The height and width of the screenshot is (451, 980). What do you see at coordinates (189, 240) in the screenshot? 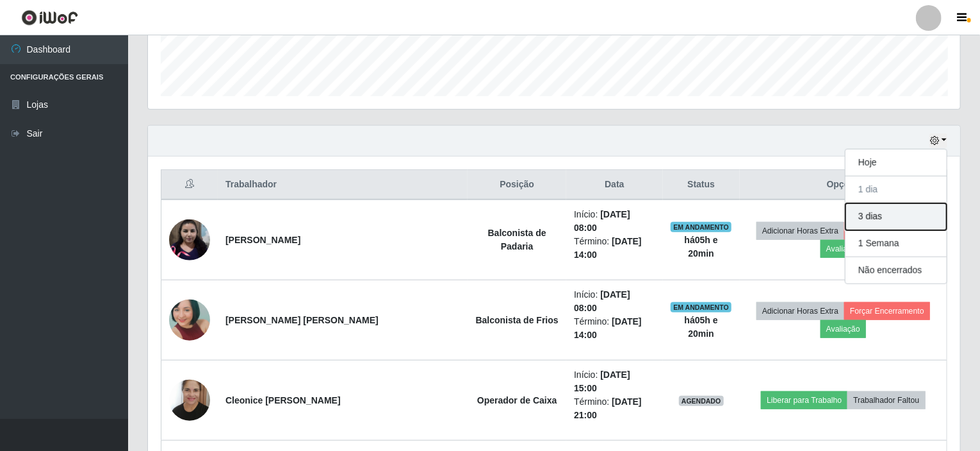
I see `img: 1725571179961.jpeg` at bounding box center [189, 240].